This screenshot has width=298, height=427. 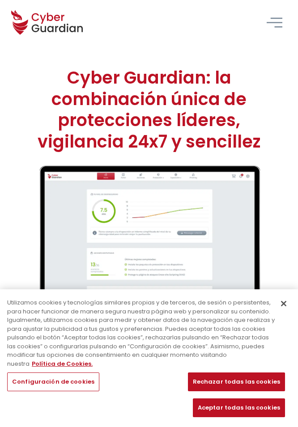 What do you see at coordinates (236, 382) in the screenshot?
I see `button: Rechazar todas las cookies` at bounding box center [236, 382].